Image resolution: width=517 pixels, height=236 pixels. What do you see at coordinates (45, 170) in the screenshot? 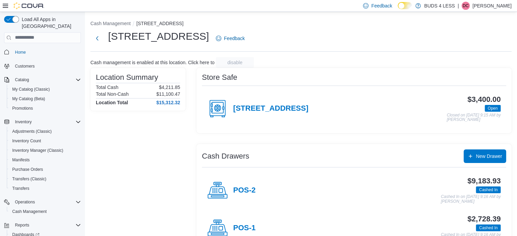
I see `button: Purchase Orders` at bounding box center [45, 170].